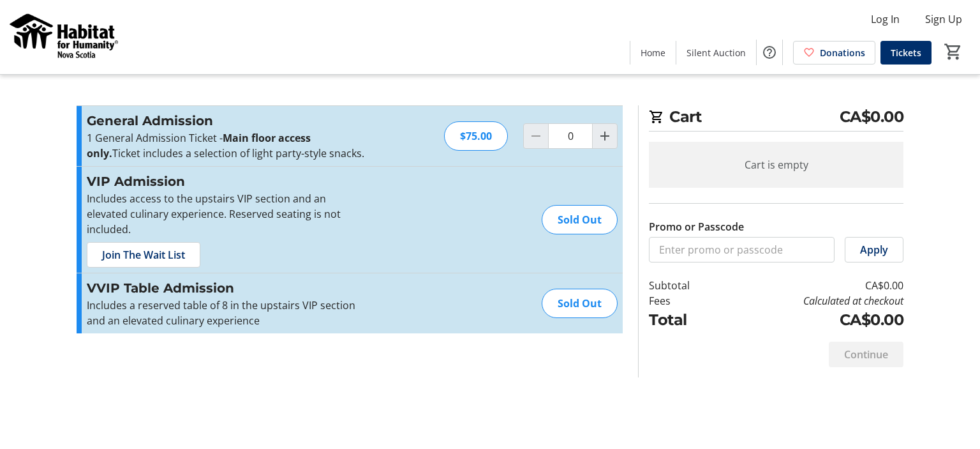 Image resolution: width=980 pixels, height=449 pixels. What do you see at coordinates (686, 320) in the screenshot?
I see `td: Total` at bounding box center [686, 320].